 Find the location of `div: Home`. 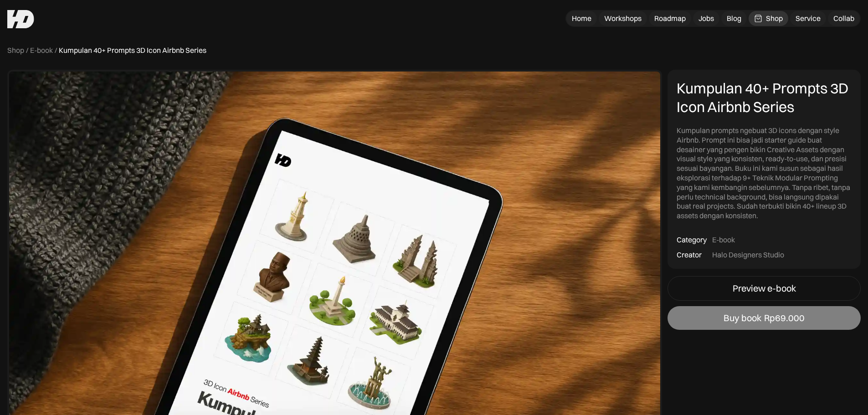

div: Home is located at coordinates (581, 19).